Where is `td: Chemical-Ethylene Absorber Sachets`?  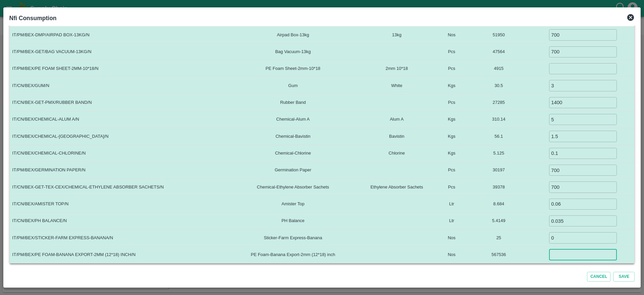
td: Chemical-Ethylene Absorber Sachets is located at coordinates (293, 187).